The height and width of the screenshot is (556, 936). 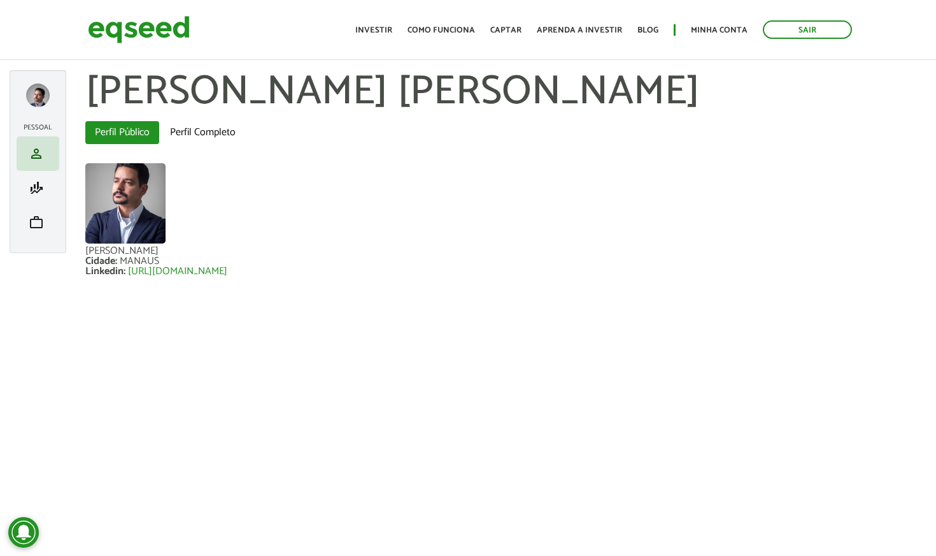 What do you see at coordinates (38, 188) in the screenshot?
I see `a: finance_mode` at bounding box center [38, 188].